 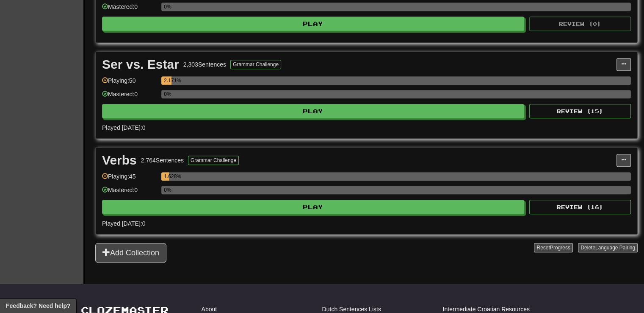 I want to click on div: Ser vs. Estar, so click(x=140, y=64).